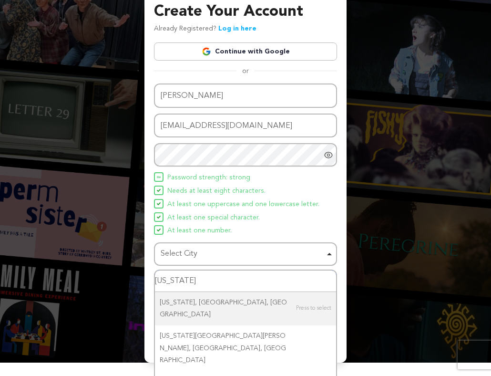 This screenshot has height=376, width=491. Describe the element at coordinates (246, 71) in the screenshot. I see `span: or` at that location.